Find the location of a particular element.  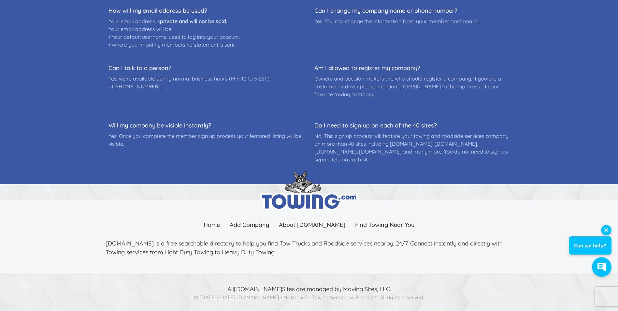

dd: Yes. Once you complete the member sign up process your featured listing will be visible. is located at coordinates (206, 140).